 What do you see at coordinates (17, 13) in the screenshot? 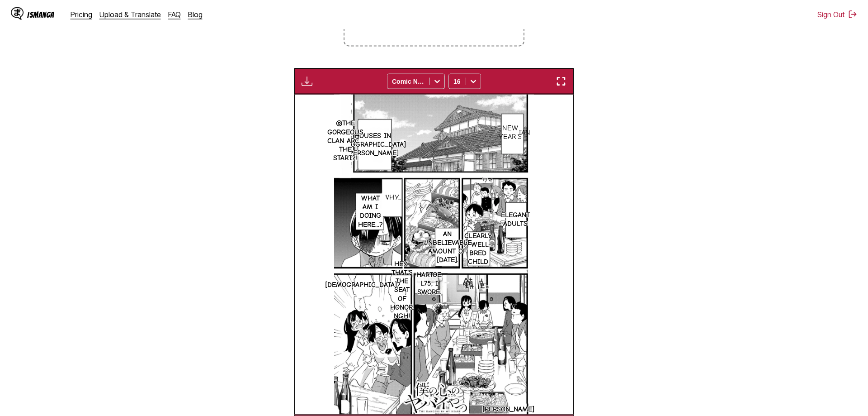
I see `img: IsManga Logo` at bounding box center [17, 13].